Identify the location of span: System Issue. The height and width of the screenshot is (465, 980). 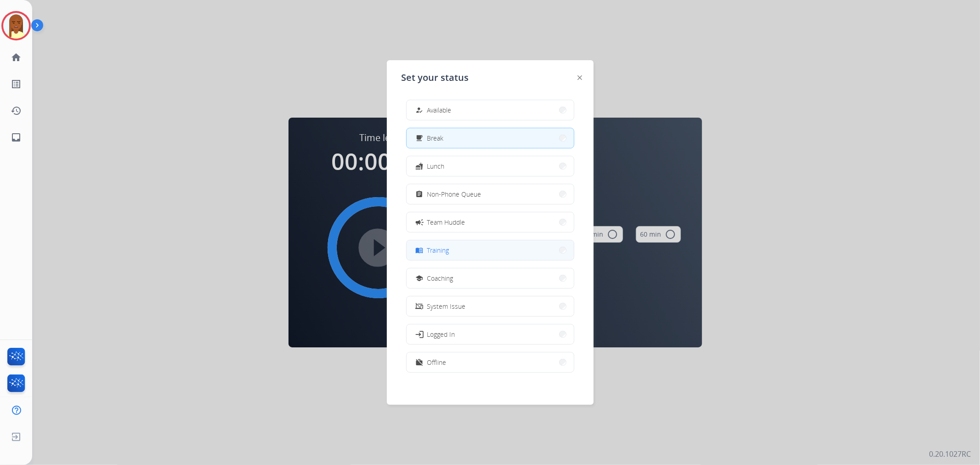
(447, 306).